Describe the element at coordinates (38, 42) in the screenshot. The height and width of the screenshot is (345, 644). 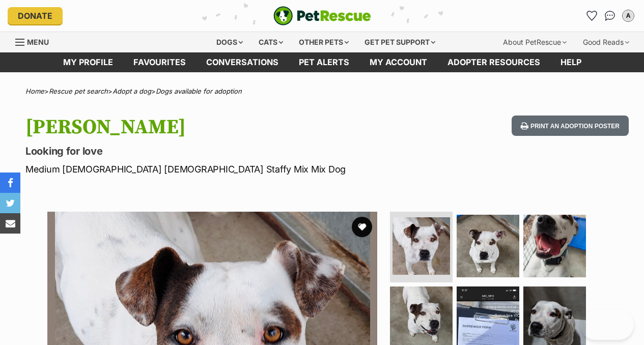
I see `span: Menu` at that location.